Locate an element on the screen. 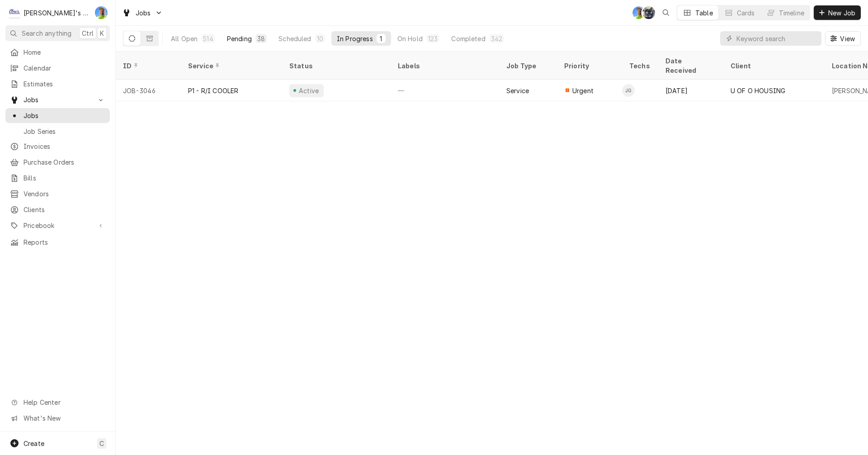 The width and height of the screenshot is (868, 455). div: Pending is located at coordinates (240, 38).